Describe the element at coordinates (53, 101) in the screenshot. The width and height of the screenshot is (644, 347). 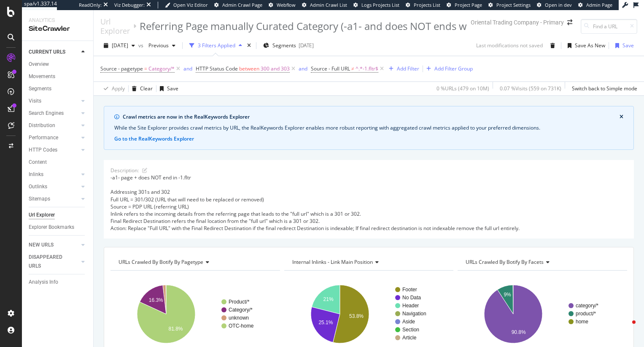
I see `a: Visits` at that location.